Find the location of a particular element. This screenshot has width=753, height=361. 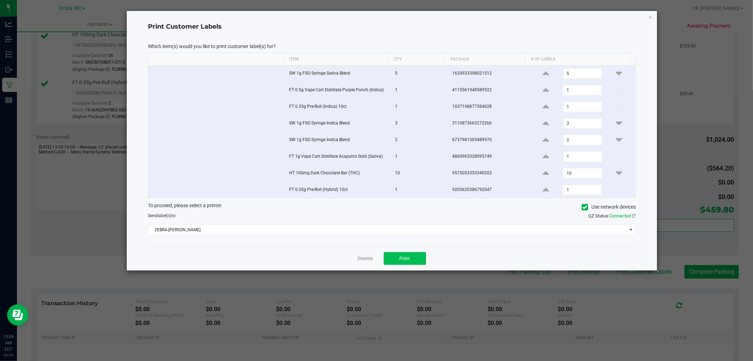

th: Item is located at coordinates (336, 59).